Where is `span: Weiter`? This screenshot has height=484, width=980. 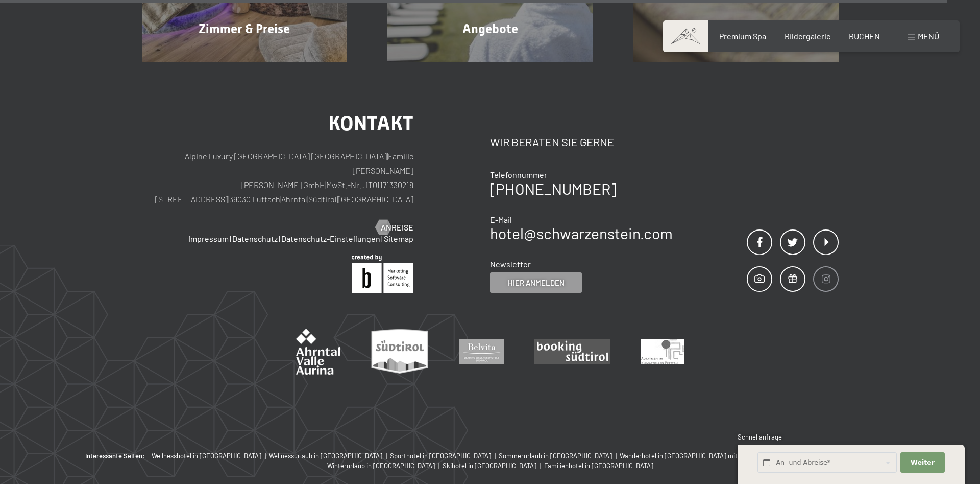 span: Weiter is located at coordinates (923, 462).